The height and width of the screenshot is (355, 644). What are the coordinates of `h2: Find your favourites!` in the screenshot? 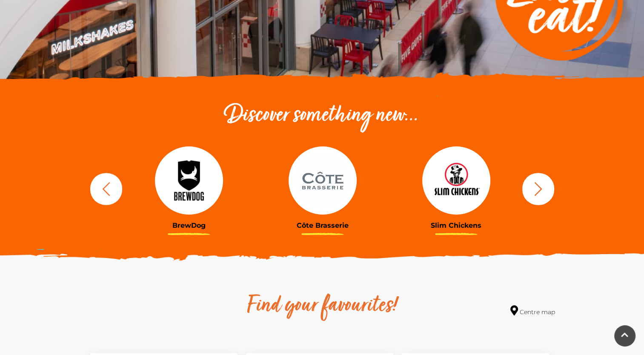 It's located at (323, 306).